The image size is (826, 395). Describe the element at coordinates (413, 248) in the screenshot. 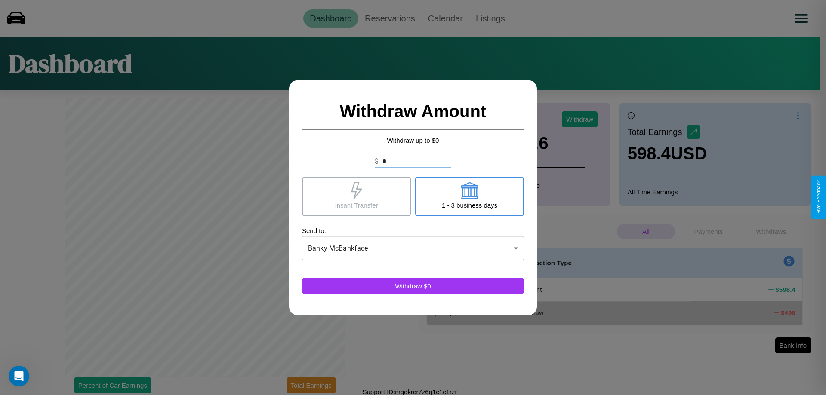

I see `div: Banky McBankface` at that location.